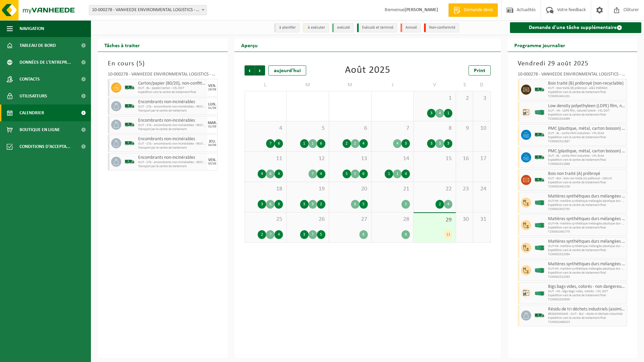  What do you see at coordinates (434, 220) in the screenshot?
I see `span: 29` at bounding box center [434, 220].